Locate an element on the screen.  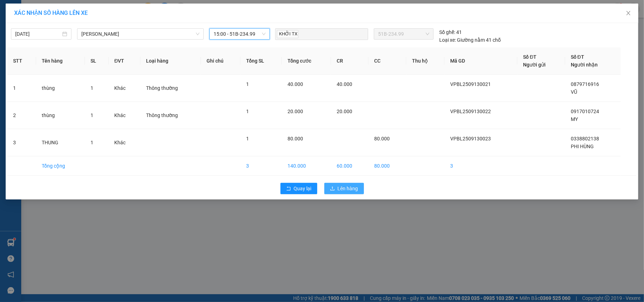
td: 2 is located at coordinates (22, 116).